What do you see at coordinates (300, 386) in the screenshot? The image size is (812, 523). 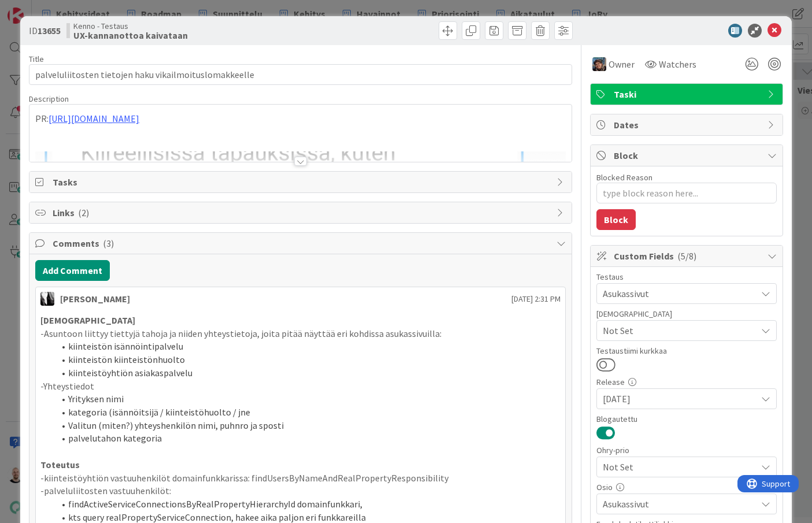 I see `p: -Yhteystiedot` at bounding box center [300, 386].